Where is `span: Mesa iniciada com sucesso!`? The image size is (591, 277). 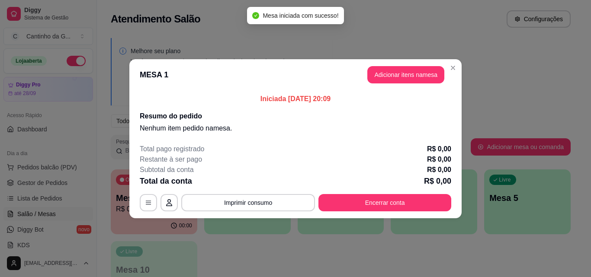
span: Mesa iniciada com sucesso! is located at coordinates (300, 16).